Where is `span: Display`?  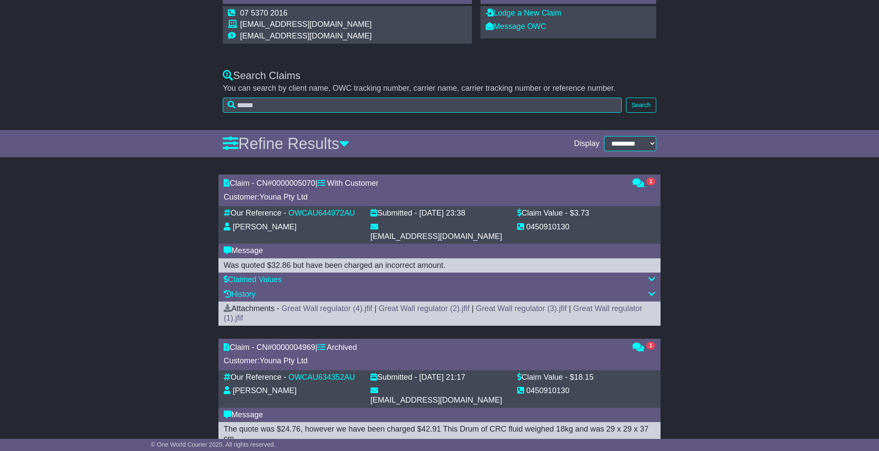 span: Display is located at coordinates (586, 144).